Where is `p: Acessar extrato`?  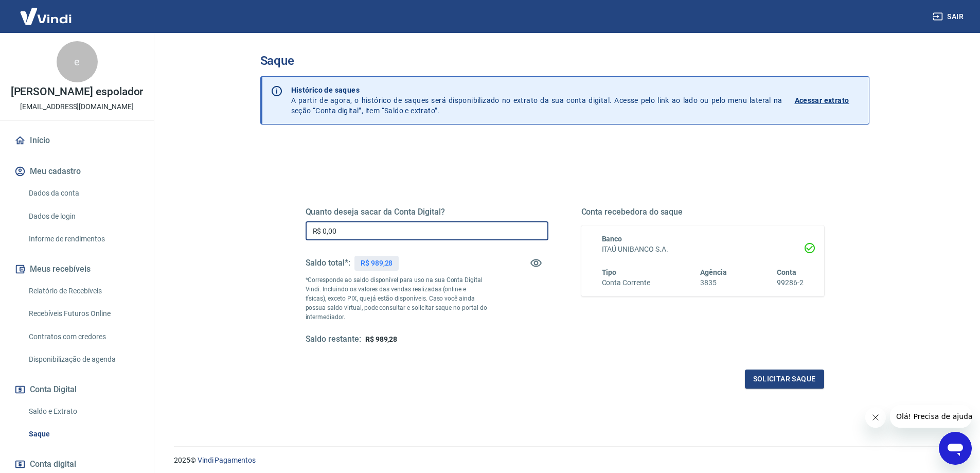 p: Acessar extrato is located at coordinates (822, 101).